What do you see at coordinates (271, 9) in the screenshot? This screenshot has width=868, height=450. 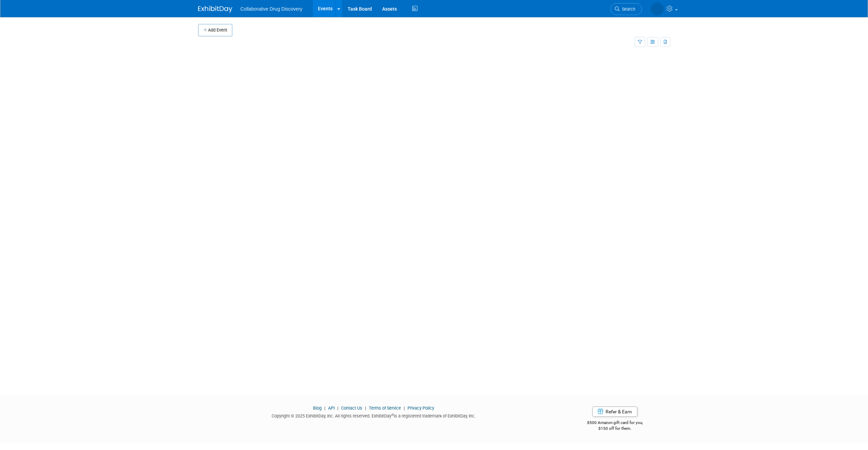 I see `span: Collaborative Drug Discovery` at bounding box center [271, 9].